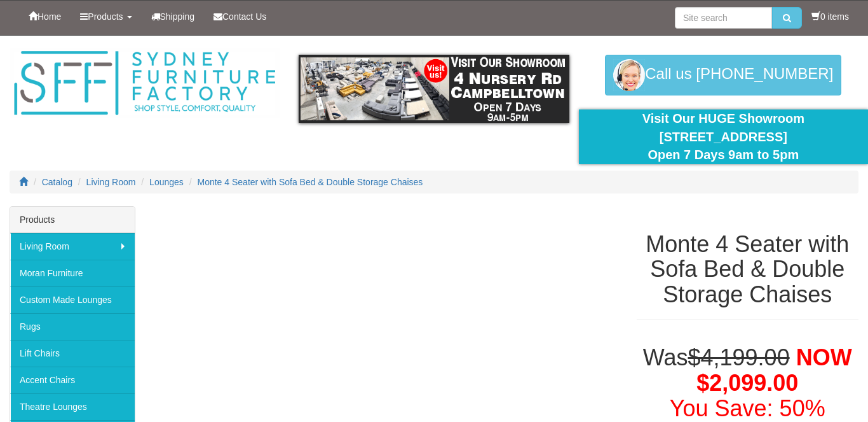 This screenshot has width=868, height=422. Describe the element at coordinates (167, 182) in the screenshot. I see `span: Lounges` at that location.